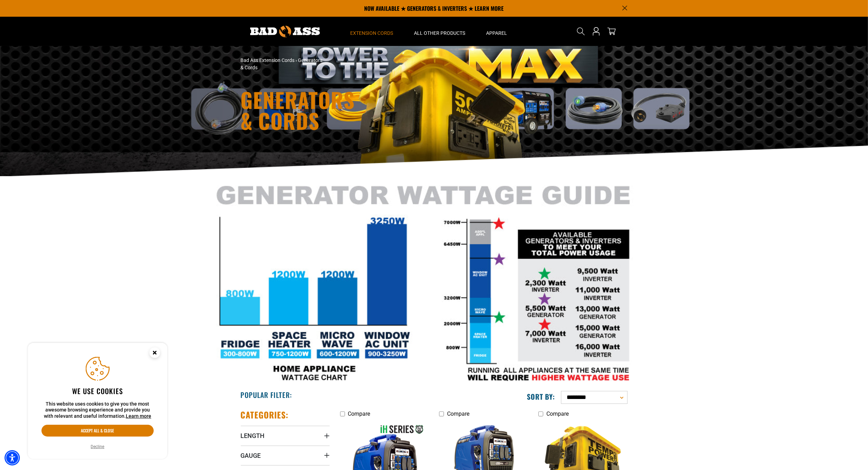 This screenshot has width=868, height=470. Describe the element at coordinates (252, 436) in the screenshot. I see `span: Length` at that location.